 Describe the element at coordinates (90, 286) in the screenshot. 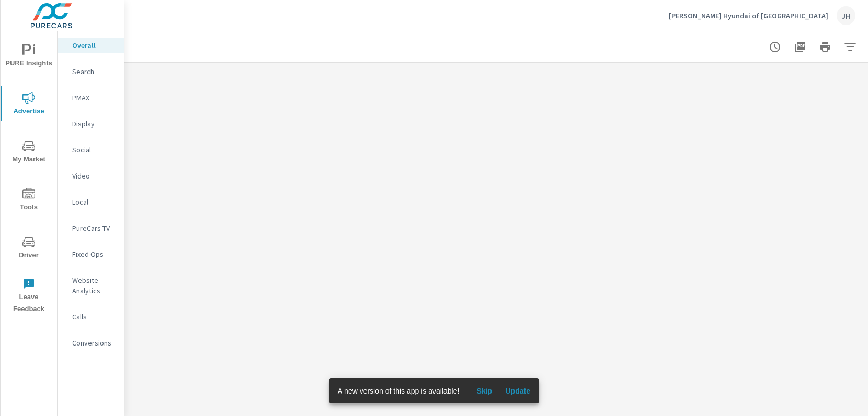

I see `div: Website Analytics` at that location.